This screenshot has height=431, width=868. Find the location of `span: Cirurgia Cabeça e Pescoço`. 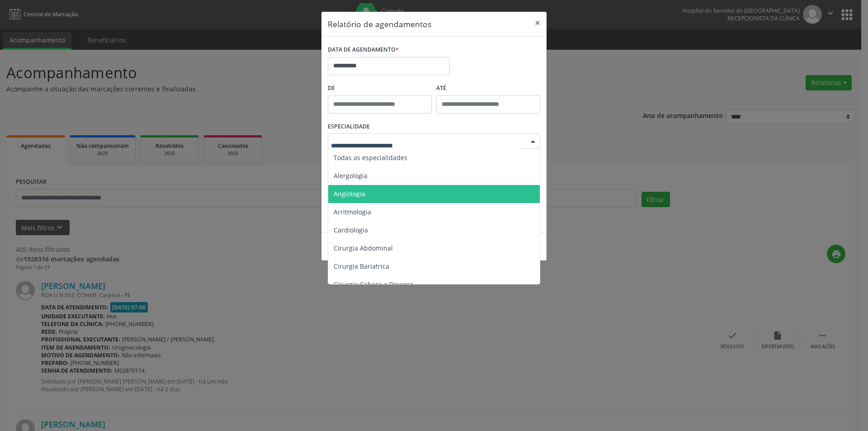

span: Cirurgia Cabeça e Pescoço is located at coordinates (373, 284).